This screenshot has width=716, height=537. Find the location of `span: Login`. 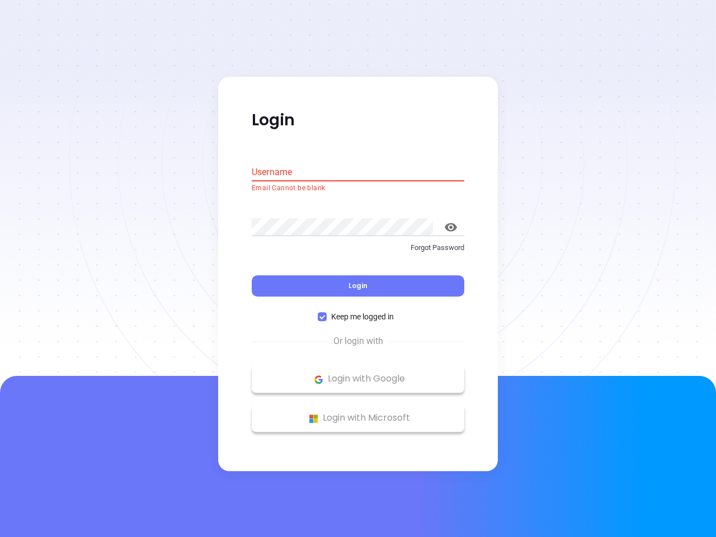

span: Login is located at coordinates (358, 286).